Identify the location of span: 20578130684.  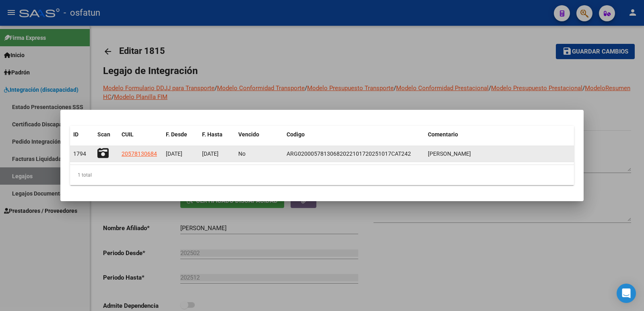
(139, 154).